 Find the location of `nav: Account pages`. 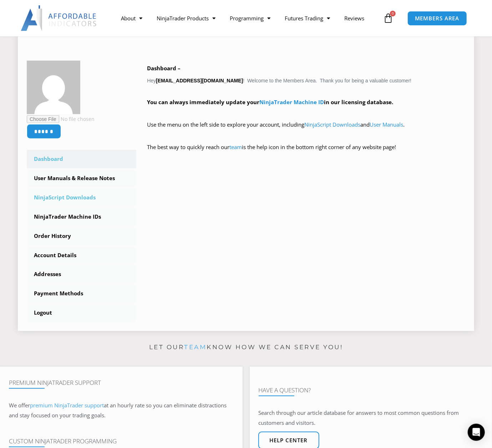

nav: Account pages is located at coordinates (81, 236).